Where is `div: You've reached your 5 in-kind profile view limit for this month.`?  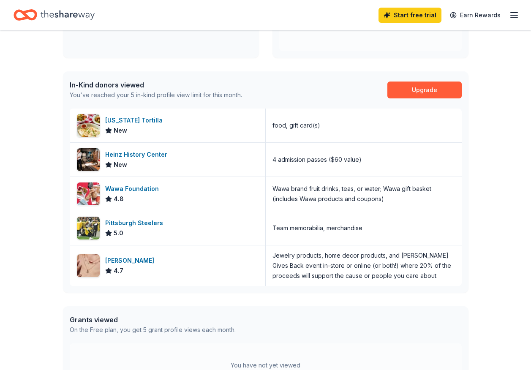 div: You've reached your 5 in-kind profile view limit for this month. is located at coordinates (156, 95).